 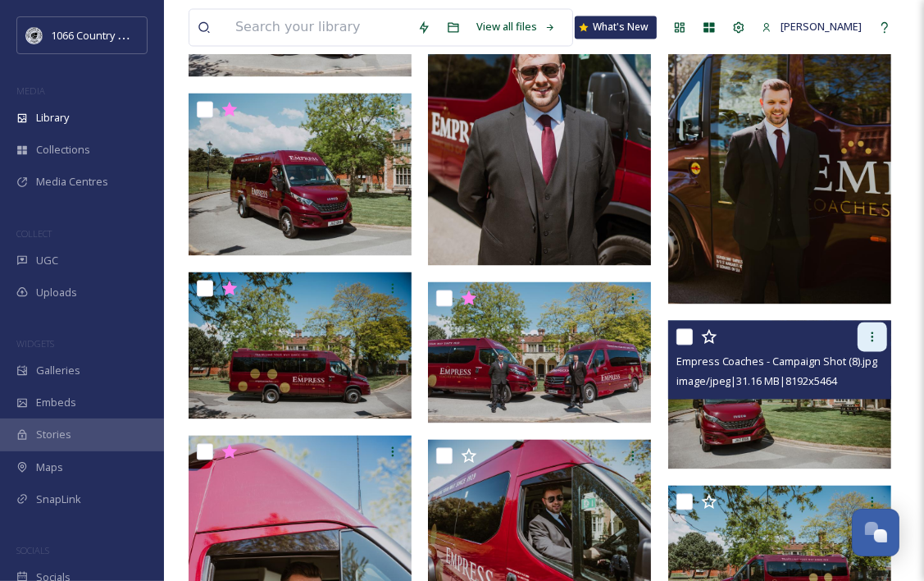 What do you see at coordinates (34, 233) in the screenshot?
I see `span: COLLECT` at bounding box center [34, 233].